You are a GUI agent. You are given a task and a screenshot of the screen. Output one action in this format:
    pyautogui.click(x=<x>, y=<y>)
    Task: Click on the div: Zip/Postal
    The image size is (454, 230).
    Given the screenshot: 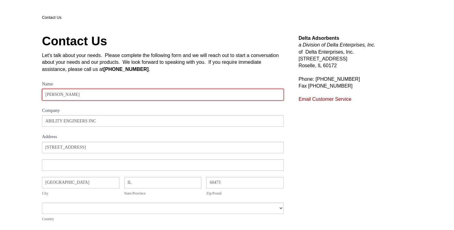 What is the action you would take?
    pyautogui.click(x=245, y=193)
    